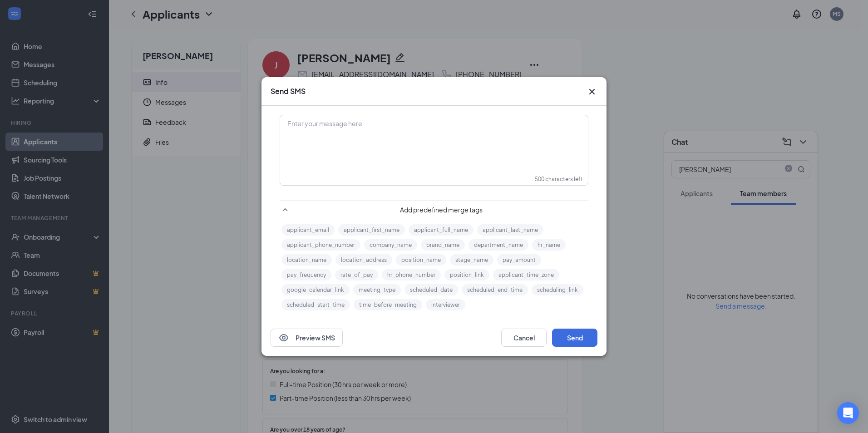 The image size is (868, 433). What do you see at coordinates (371, 230) in the screenshot?
I see `button: applicant_first_name` at bounding box center [371, 230].